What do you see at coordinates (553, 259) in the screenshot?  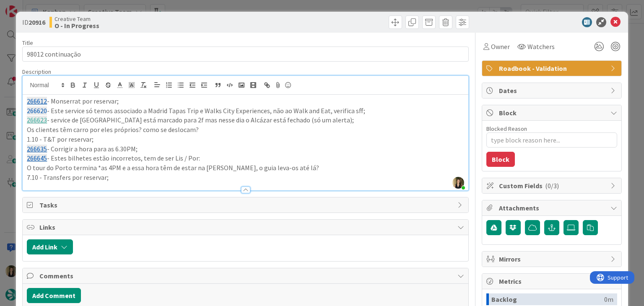 I see `span: Mirrors` at bounding box center [553, 259].